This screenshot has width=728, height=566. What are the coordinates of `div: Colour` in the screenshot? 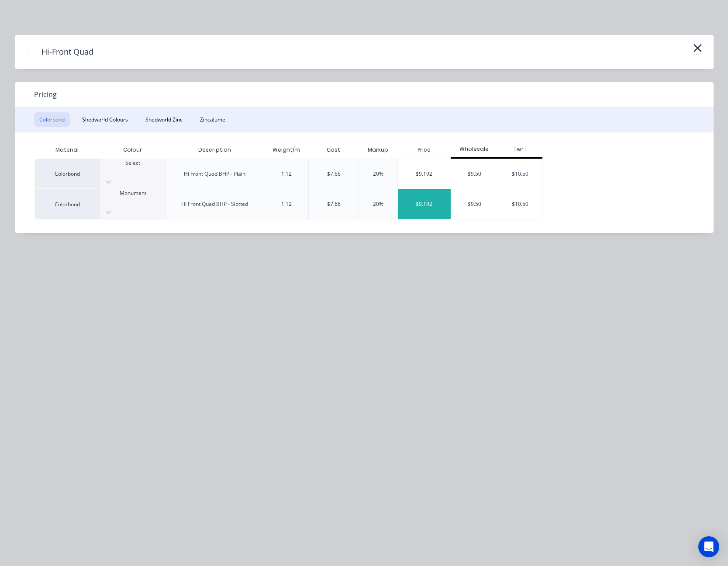 It's located at (132, 150).